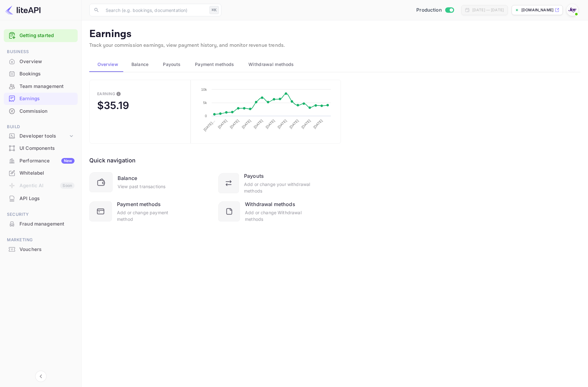  Describe the element at coordinates (139, 204) in the screenshot. I see `div: Payment methods` at that location.